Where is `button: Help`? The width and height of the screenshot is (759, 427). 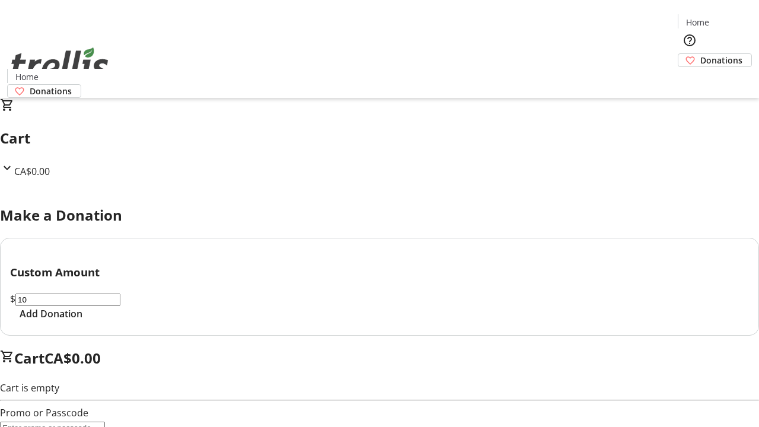 button: Help is located at coordinates (690, 40).